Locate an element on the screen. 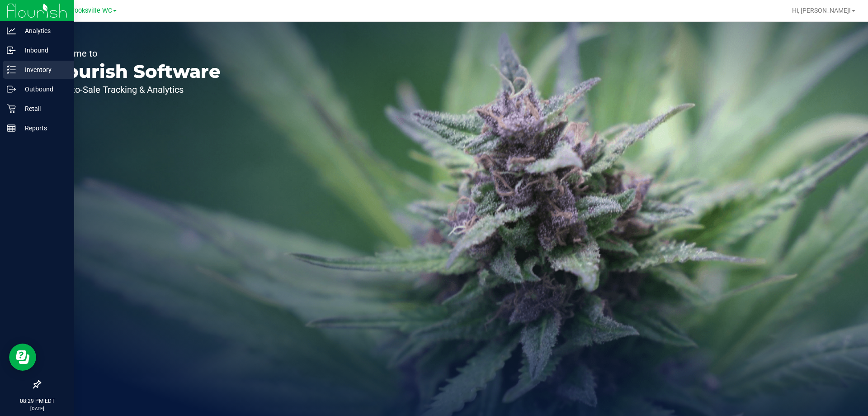 The width and height of the screenshot is (868, 416). p: Analytics is located at coordinates (43, 31).